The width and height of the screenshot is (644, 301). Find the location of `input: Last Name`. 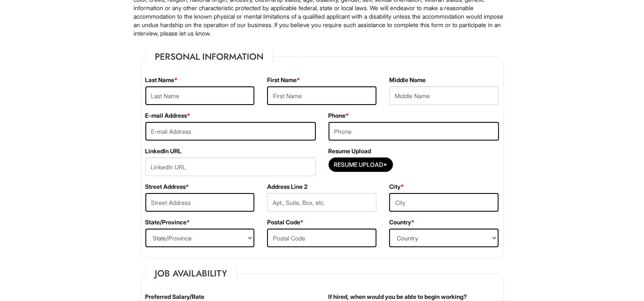

input: Last Name is located at coordinates (200, 96).